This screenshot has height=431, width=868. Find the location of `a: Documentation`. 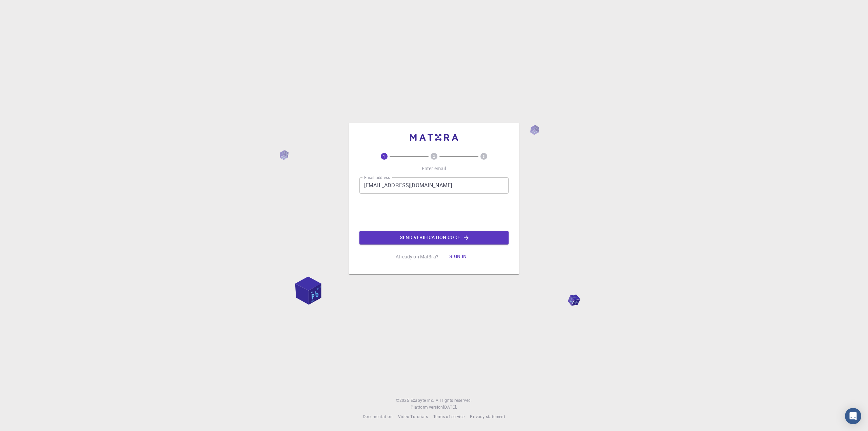

a: Documentation is located at coordinates (378, 417).